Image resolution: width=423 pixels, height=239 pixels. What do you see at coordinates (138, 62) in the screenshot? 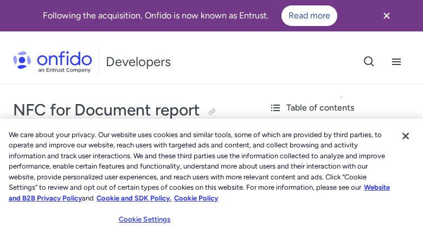
I see `h1: Developers` at bounding box center [138, 62].